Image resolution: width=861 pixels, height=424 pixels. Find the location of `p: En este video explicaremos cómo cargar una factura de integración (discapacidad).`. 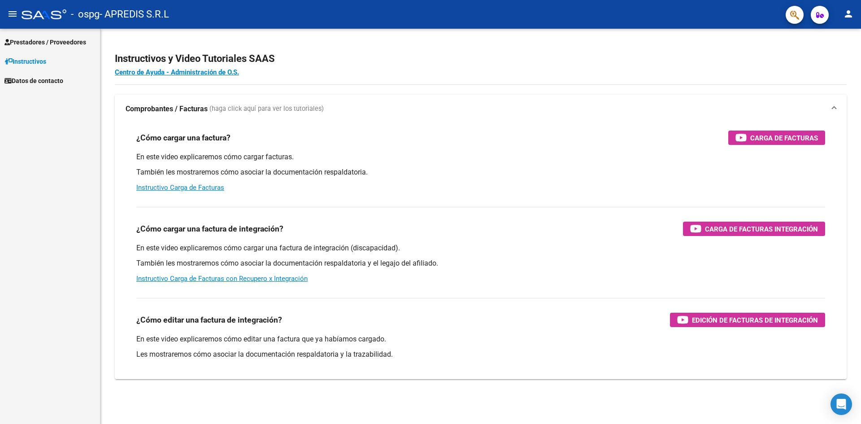

p: En este video explicaremos cómo cargar una factura de integración (discapacidad). is located at coordinates (481, 248).